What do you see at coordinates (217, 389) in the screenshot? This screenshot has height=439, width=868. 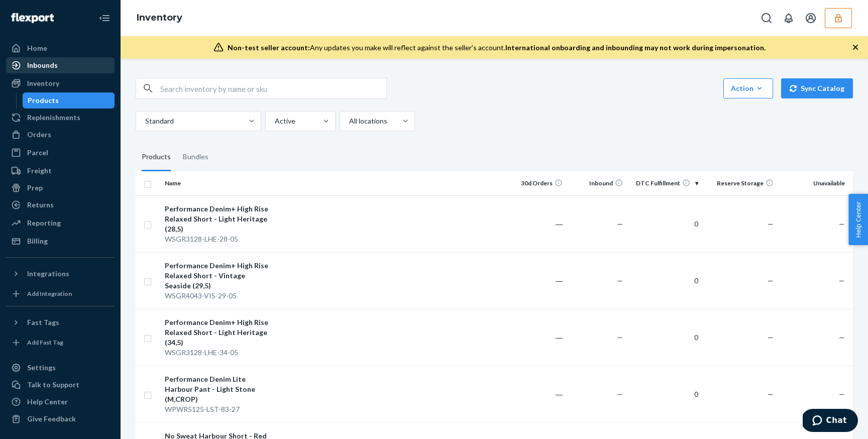 I see `div: Performance Denim Lite Harbour Pant - Light Stone (M,CROP)` at bounding box center [217, 389].